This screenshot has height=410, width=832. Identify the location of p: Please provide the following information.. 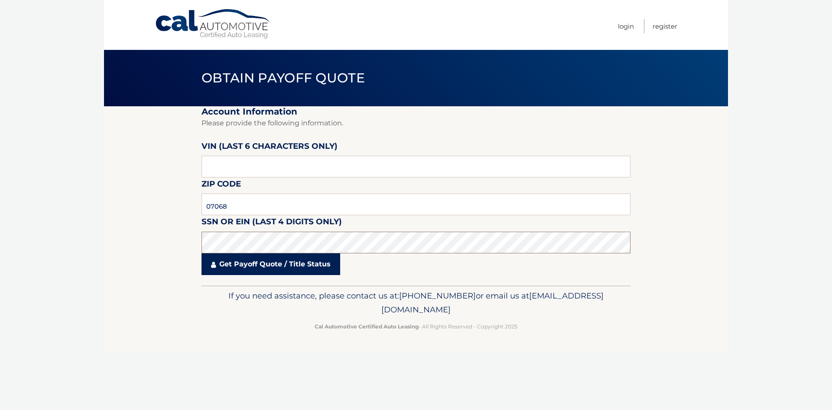
(416, 123).